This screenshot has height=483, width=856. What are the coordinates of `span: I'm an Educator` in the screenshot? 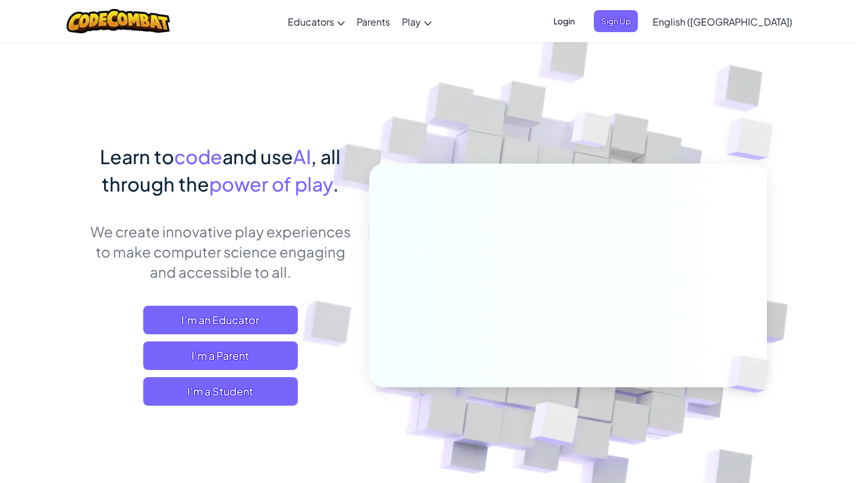 It's located at (221, 320).